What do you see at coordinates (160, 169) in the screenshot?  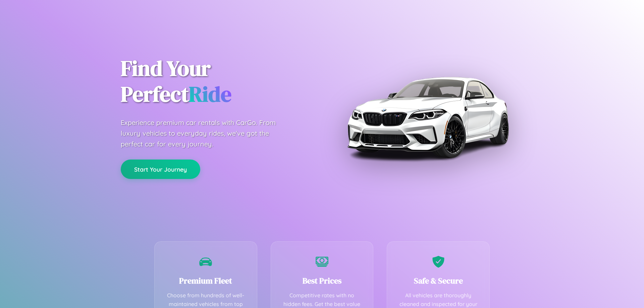 I see `button: Start Your Journey` at bounding box center [160, 169].